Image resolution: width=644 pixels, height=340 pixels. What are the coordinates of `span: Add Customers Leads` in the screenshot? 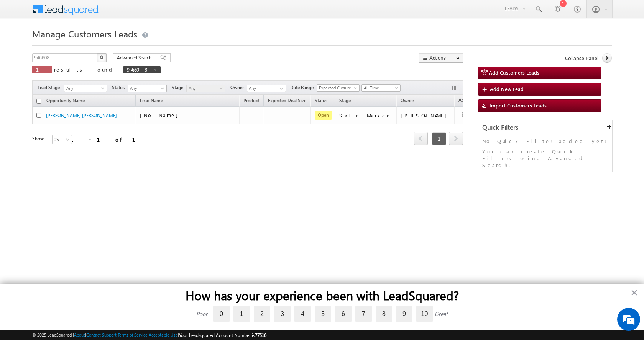 It's located at (514, 72).